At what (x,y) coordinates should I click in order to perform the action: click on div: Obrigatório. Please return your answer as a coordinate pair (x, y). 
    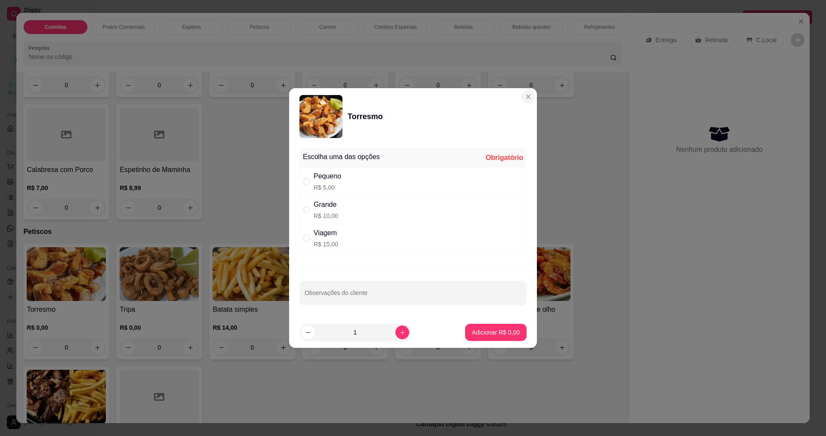
    Looking at the image, I should click on (504, 158).